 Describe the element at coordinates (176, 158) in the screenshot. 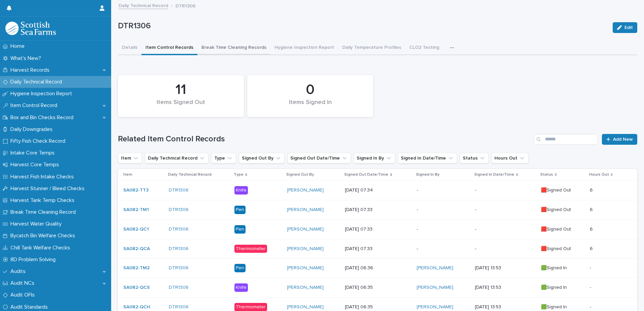

I see `button: Daily Technical Record` at that location.